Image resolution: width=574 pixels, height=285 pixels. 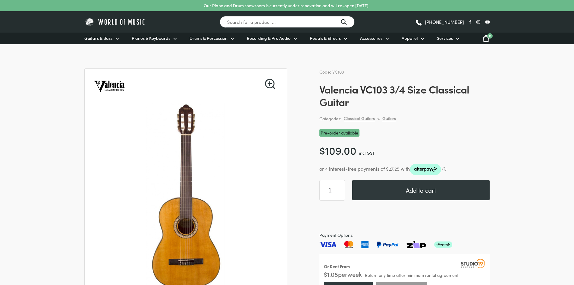 I want to click on div: Or Rent From, so click(x=337, y=266).